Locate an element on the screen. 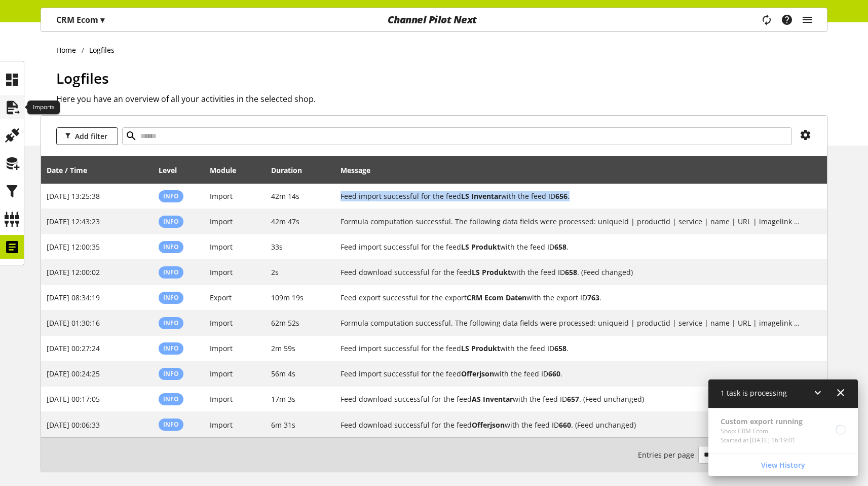 The image size is (868, 486). div: Imports is located at coordinates (44, 107).